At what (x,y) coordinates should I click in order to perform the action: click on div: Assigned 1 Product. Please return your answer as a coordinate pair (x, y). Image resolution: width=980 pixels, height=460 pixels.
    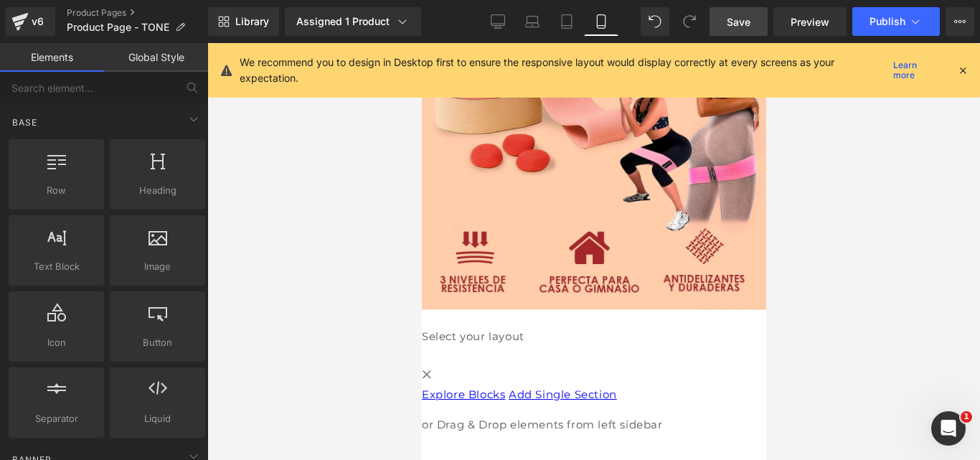
    Looking at the image, I should click on (353, 21).